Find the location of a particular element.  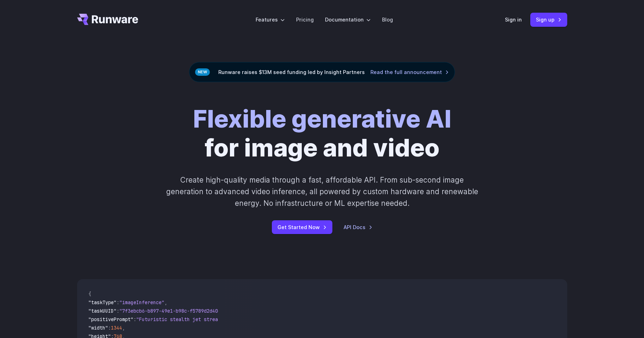

label: Features is located at coordinates (270, 19).